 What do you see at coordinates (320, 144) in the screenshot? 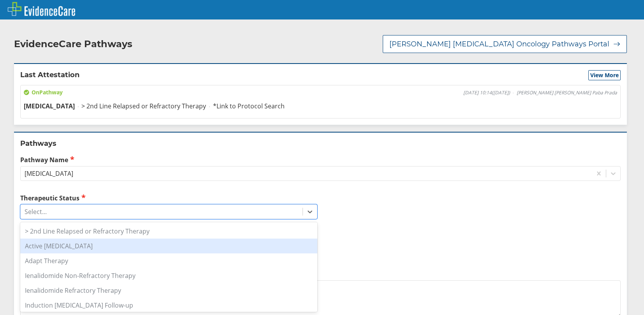
I see `h2: Pathways` at bounding box center [320, 144].